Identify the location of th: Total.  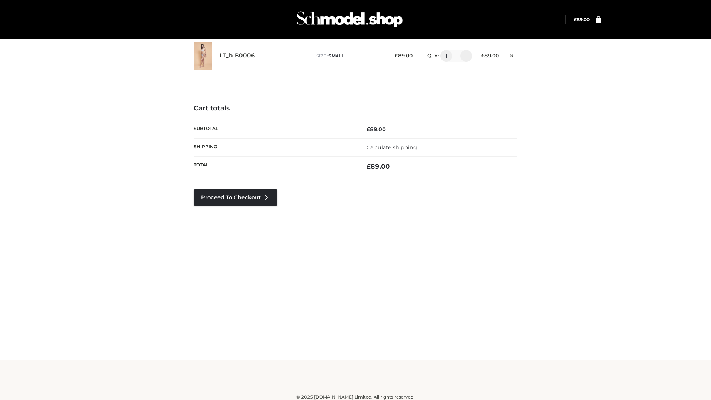
(274, 166).